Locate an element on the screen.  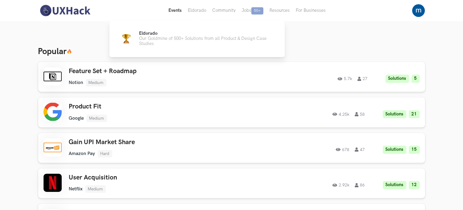
li: 12 is located at coordinates (415, 185).